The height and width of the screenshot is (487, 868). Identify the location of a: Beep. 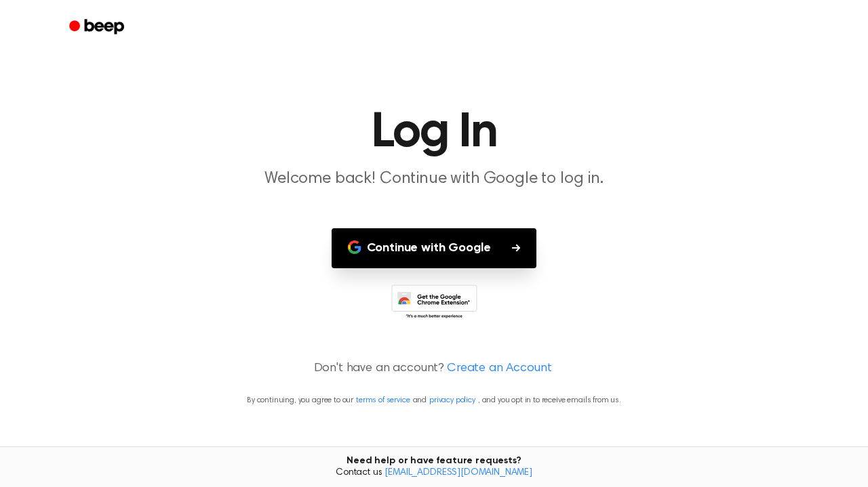
(98, 28).